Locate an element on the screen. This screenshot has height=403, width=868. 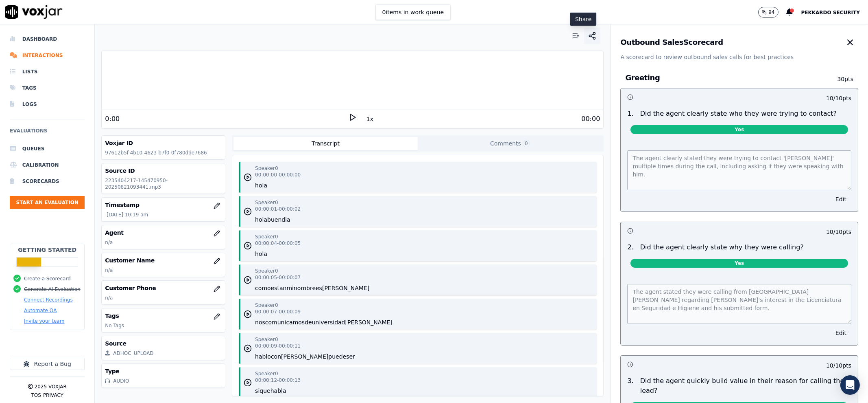
li: Dashboard is located at coordinates (47, 39).